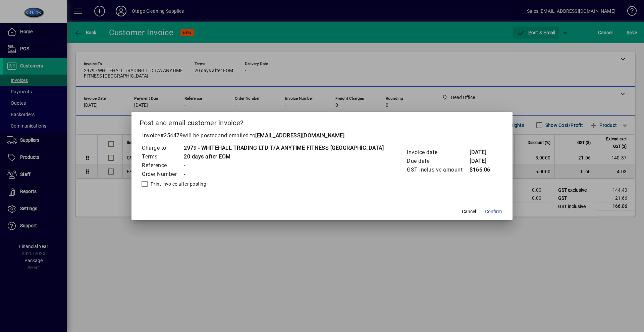 The height and width of the screenshot is (332, 644). Describe the element at coordinates (281, 136) in the screenshot. I see `span: and emailed to` at that location.